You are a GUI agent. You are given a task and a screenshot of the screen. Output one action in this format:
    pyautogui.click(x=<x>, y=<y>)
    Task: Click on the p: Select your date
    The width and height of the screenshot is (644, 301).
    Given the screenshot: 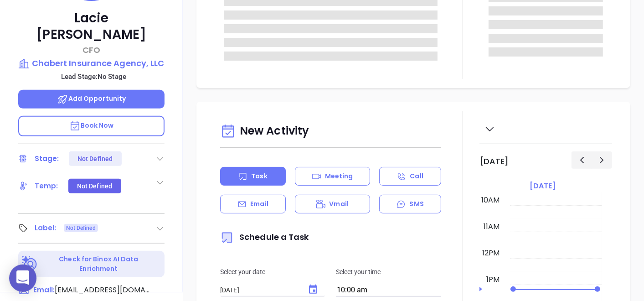 What is the action you would take?
    pyautogui.click(x=273, y=272)
    